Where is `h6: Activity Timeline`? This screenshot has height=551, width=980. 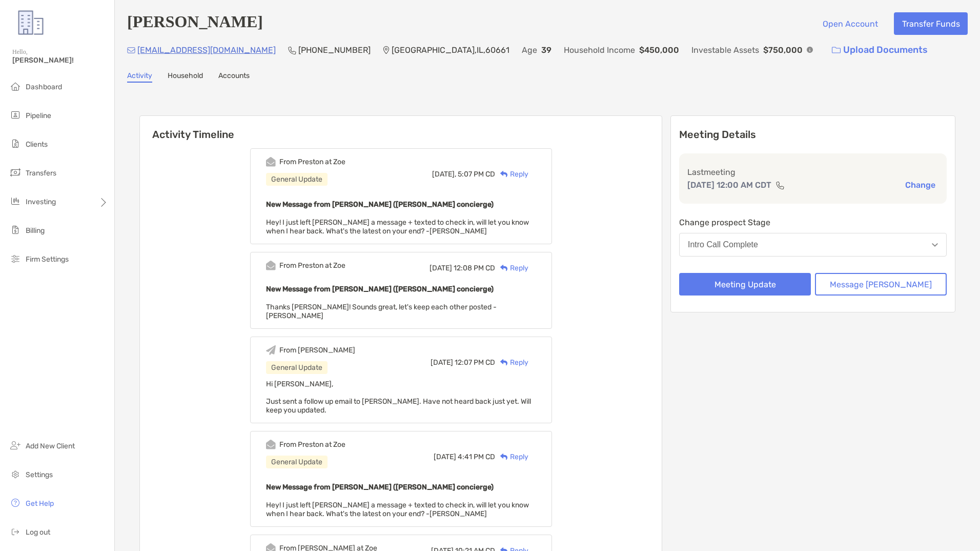 h6: Activity Timeline is located at coordinates (401, 128).